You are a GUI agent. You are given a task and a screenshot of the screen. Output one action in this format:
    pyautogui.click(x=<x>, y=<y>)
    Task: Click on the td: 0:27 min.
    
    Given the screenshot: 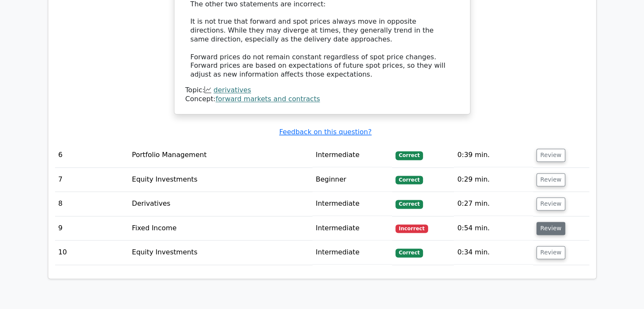 What is the action you would take?
    pyautogui.click(x=494, y=203)
    